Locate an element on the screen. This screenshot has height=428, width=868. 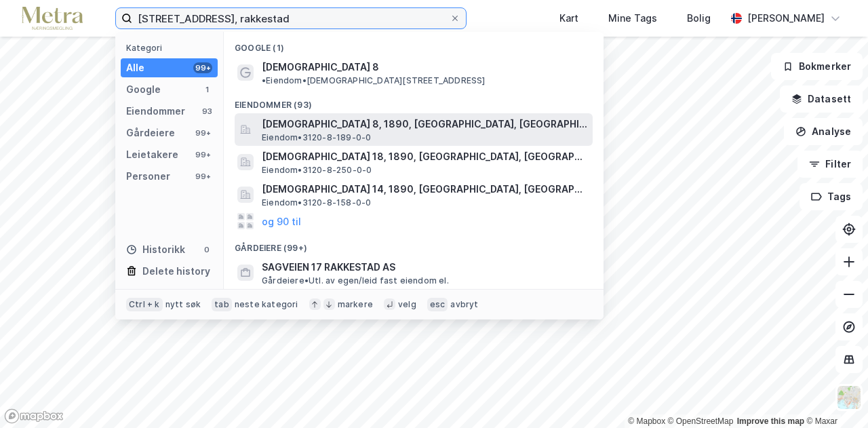
span: Gårdeiere • Utl. av egen/leid fast eiendom el. is located at coordinates (355, 281).